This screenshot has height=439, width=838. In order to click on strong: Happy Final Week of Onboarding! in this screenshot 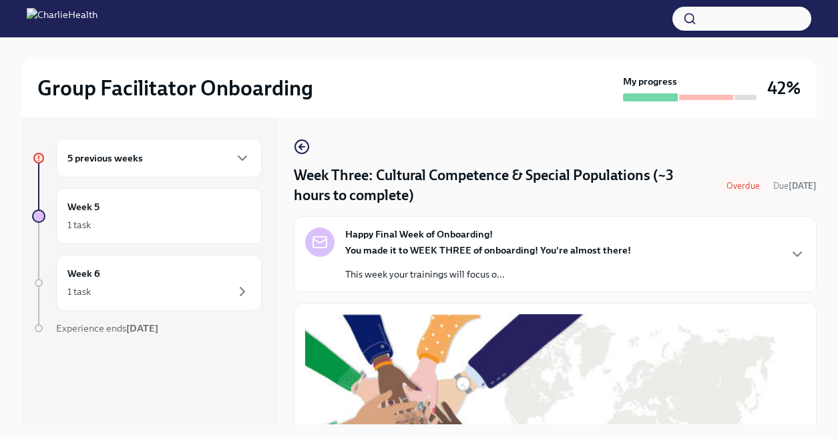, I will do `click(419, 234)`.